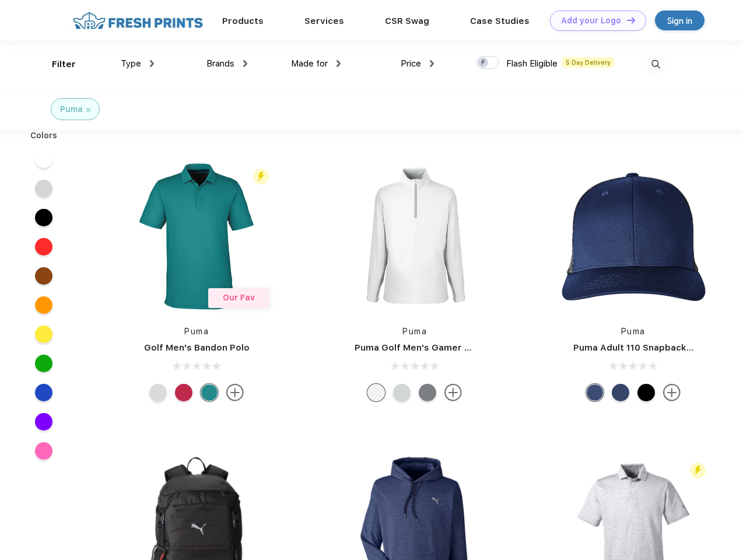 The width and height of the screenshot is (743, 560). What do you see at coordinates (210, 393) in the screenshot?
I see `div: Green Lagoon` at bounding box center [210, 393].